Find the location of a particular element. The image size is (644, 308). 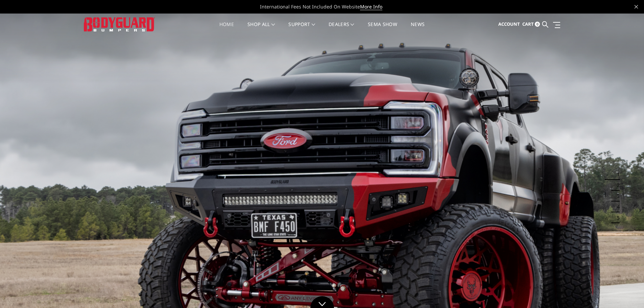

a: Dealers is located at coordinates (341, 28).